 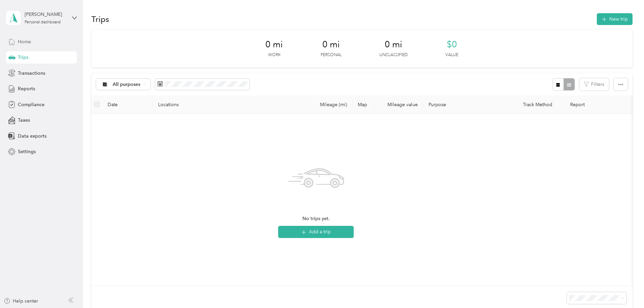 What do you see at coordinates (21, 301) in the screenshot?
I see `button: Help center` at bounding box center [21, 301].